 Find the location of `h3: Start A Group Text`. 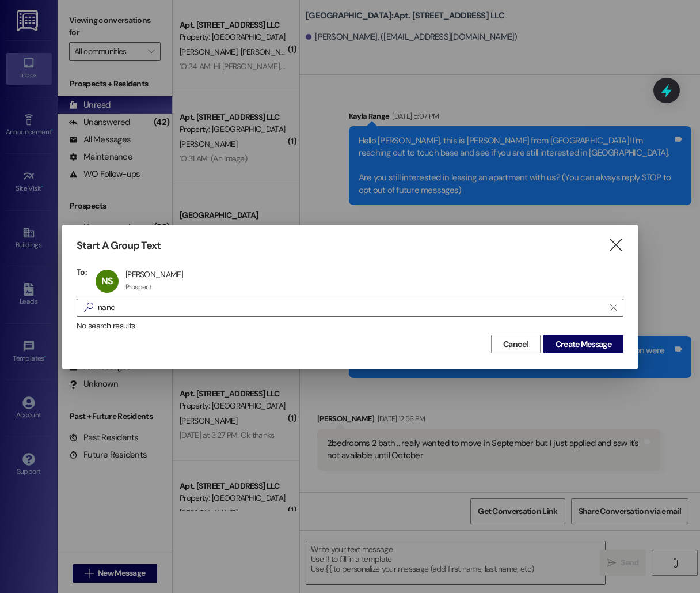

h3: Start A Group Text is located at coordinates (119, 246).